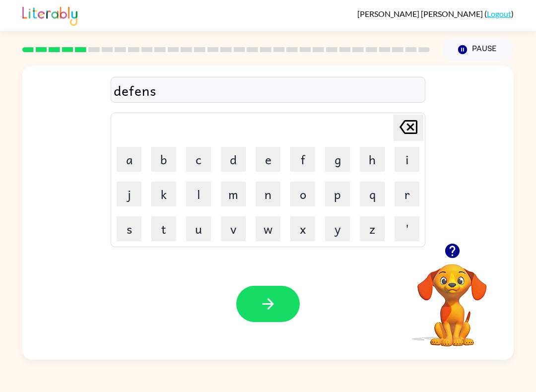 The width and height of the screenshot is (536, 392). I want to click on button: v, so click(233, 229).